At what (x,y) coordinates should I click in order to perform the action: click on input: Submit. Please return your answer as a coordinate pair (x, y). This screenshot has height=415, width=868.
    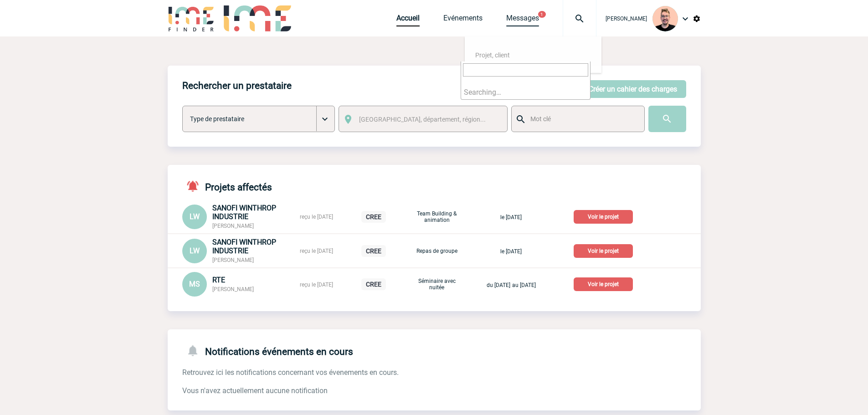
    Looking at the image, I should click on (667, 119).